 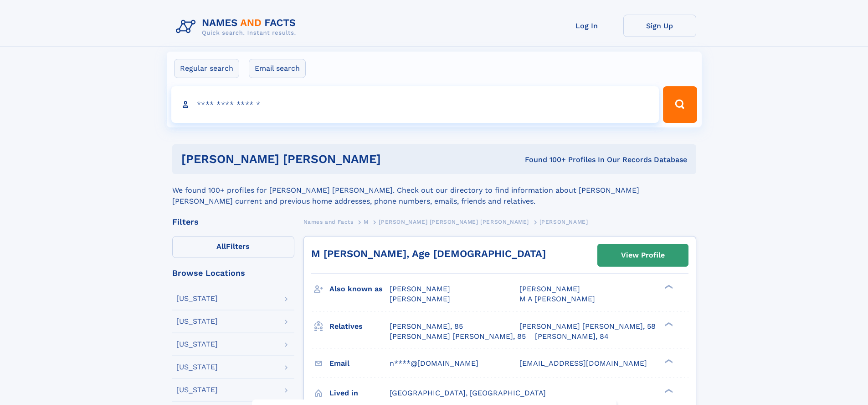 I want to click on button: Search Button, so click(x=680, y=104).